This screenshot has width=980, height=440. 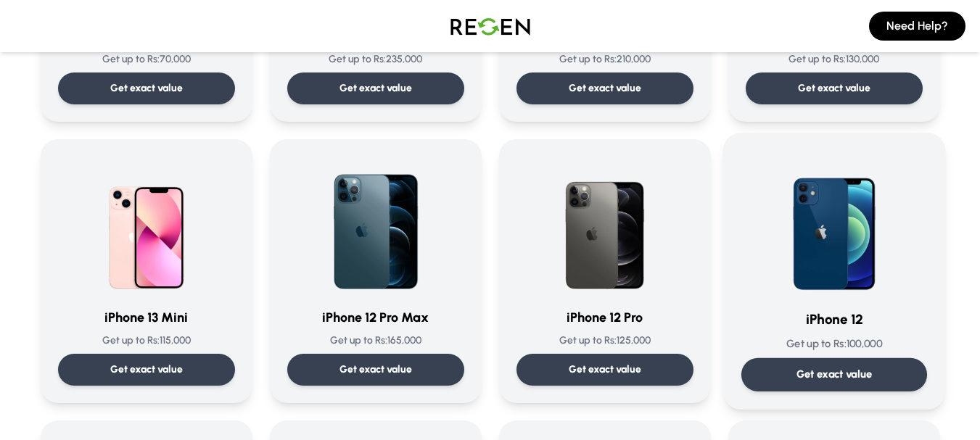 What do you see at coordinates (917, 26) in the screenshot?
I see `a: Need Help?` at bounding box center [917, 26].